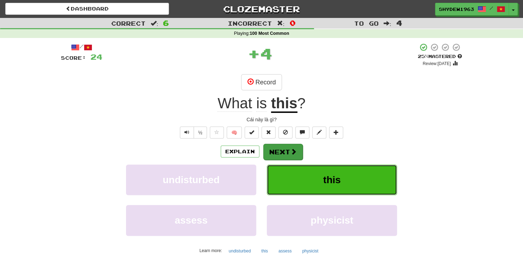 The image size is (523, 257). I want to click on span: Incorrect, so click(250, 23).